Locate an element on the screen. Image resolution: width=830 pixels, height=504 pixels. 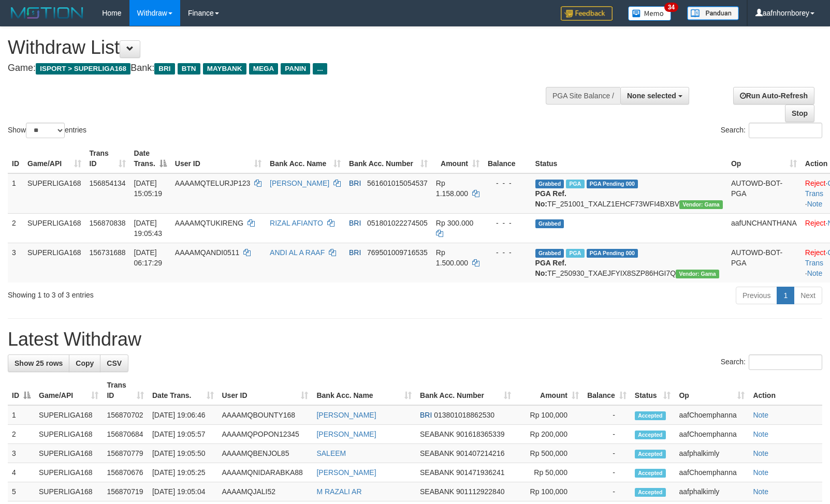
span: Copy 769501009716535 to clipboard is located at coordinates (398, 252).